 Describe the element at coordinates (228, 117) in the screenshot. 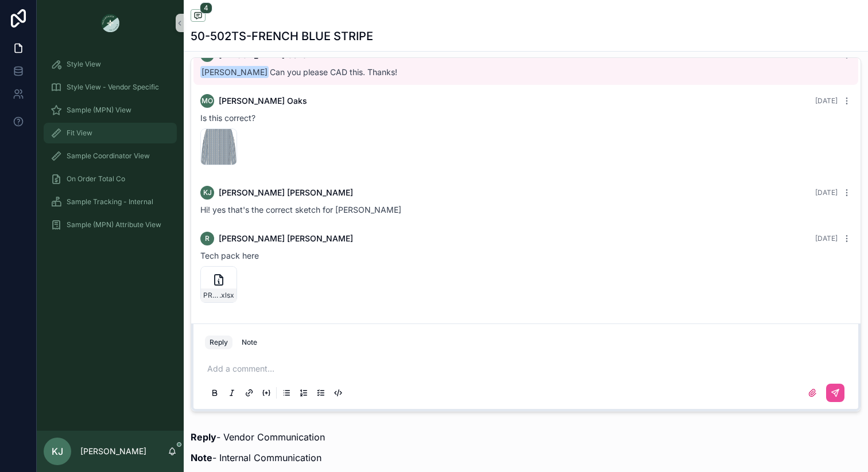

I see `span: Is this correct?` at that location.